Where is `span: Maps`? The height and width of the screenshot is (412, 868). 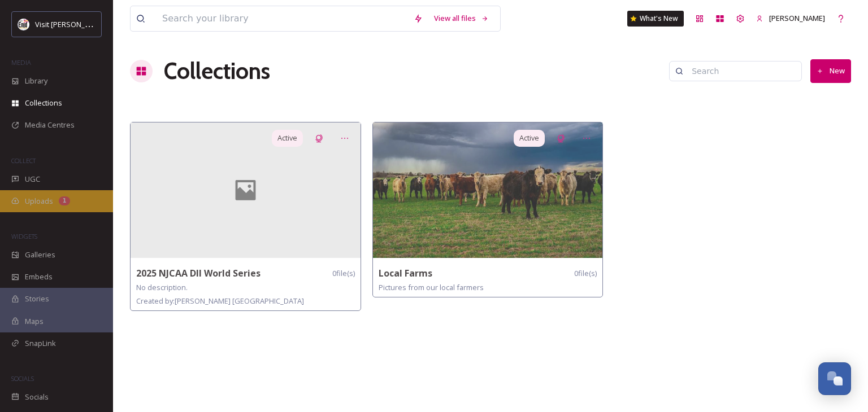 span: Maps is located at coordinates (34, 322).